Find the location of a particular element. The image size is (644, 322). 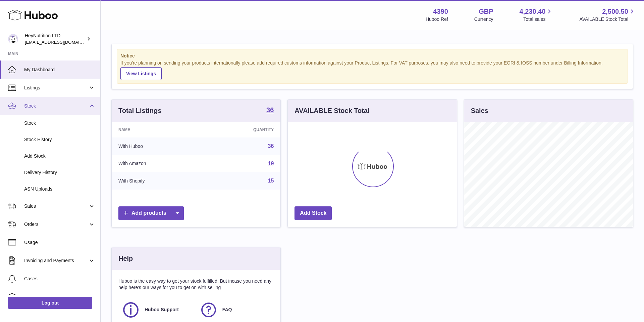

h3: AVAILABLE Stock Total is located at coordinates (332, 110).